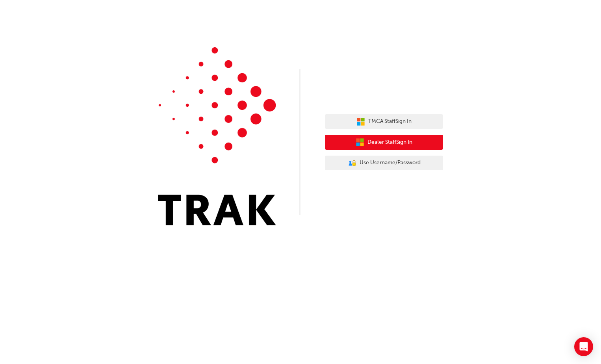 This screenshot has height=364, width=601. Describe the element at coordinates (390, 163) in the screenshot. I see `span: Use Username/Password` at that location.